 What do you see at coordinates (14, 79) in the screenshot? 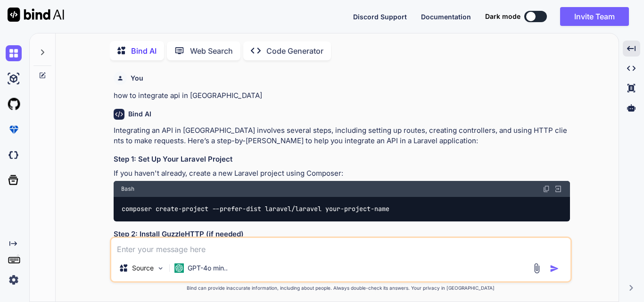
I see `img: ai-studio` at bounding box center [14, 79].